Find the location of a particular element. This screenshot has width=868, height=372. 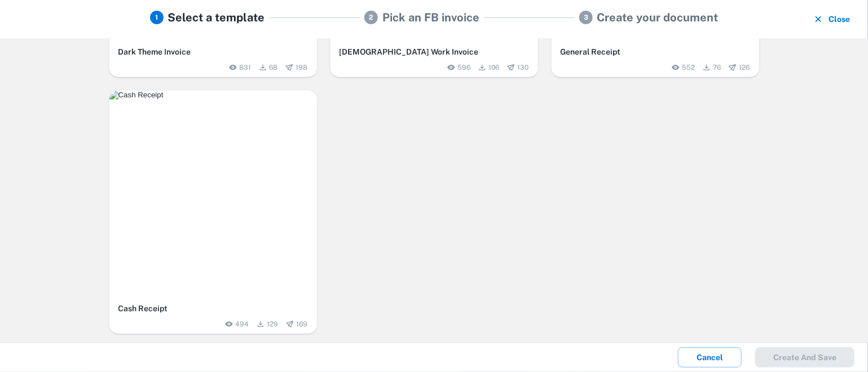

img: Cash Receipt is located at coordinates (213, 95).